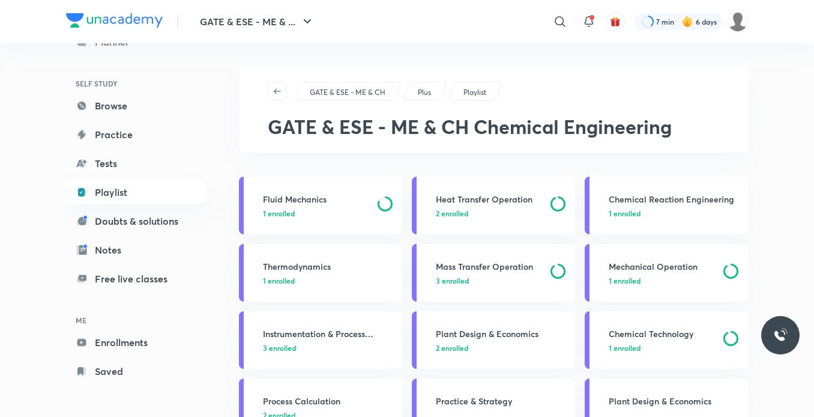 This screenshot has height=417, width=814. Describe the element at coordinates (424, 92) in the screenshot. I see `a: Plus` at that location.